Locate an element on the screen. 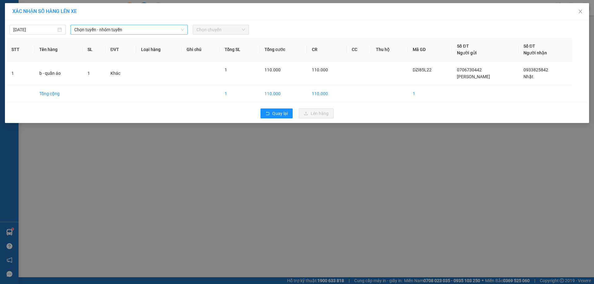 This screenshot has height=284, width=594. th: CC is located at coordinates (358, 49).